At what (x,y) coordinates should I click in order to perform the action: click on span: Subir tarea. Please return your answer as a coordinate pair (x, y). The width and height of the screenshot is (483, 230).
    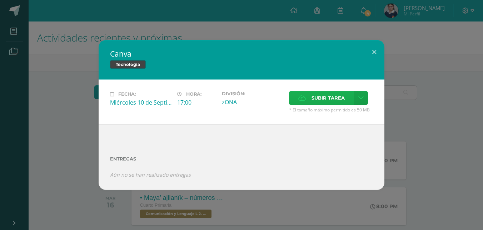
    Looking at the image, I should click on (328, 98).